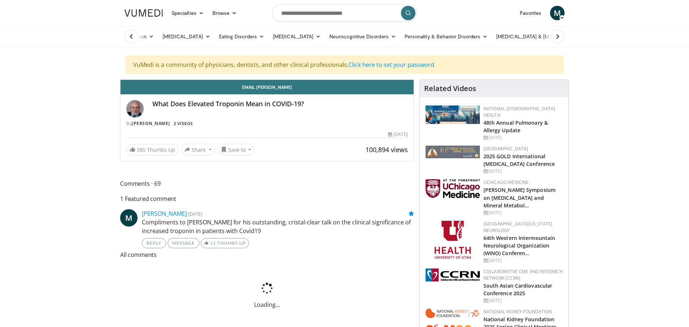 This screenshot has width=689, height=327. I want to click on img: Avatar, so click(135, 109).